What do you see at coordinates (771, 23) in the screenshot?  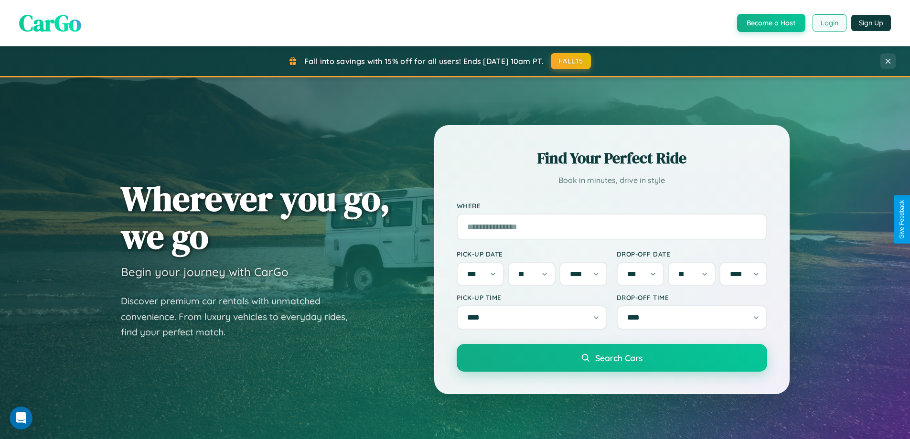 I see `button: Become a Host` at bounding box center [771, 23].